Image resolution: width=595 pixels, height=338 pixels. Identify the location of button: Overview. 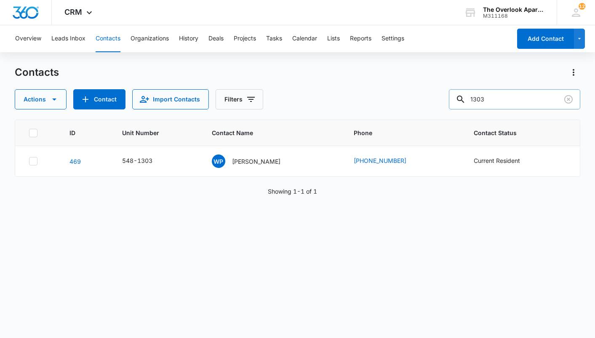
(28, 39).